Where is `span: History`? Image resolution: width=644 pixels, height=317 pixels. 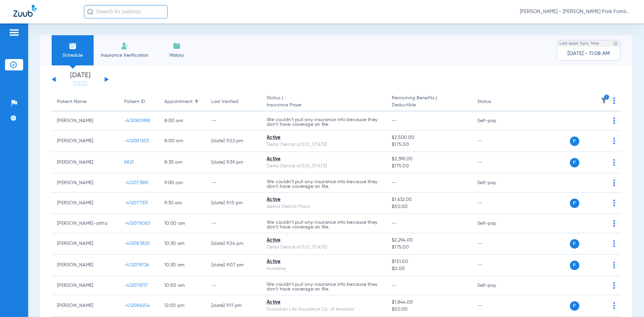
span: History is located at coordinates (177, 55).